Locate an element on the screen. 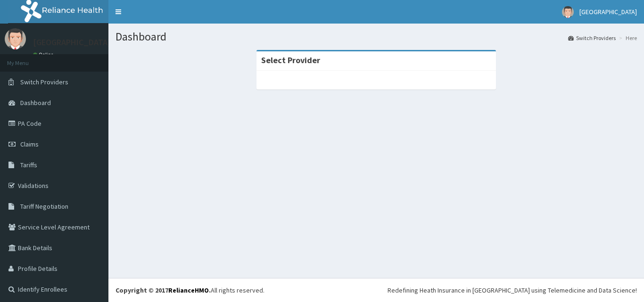  h1: Dashboard is located at coordinates (376, 37).